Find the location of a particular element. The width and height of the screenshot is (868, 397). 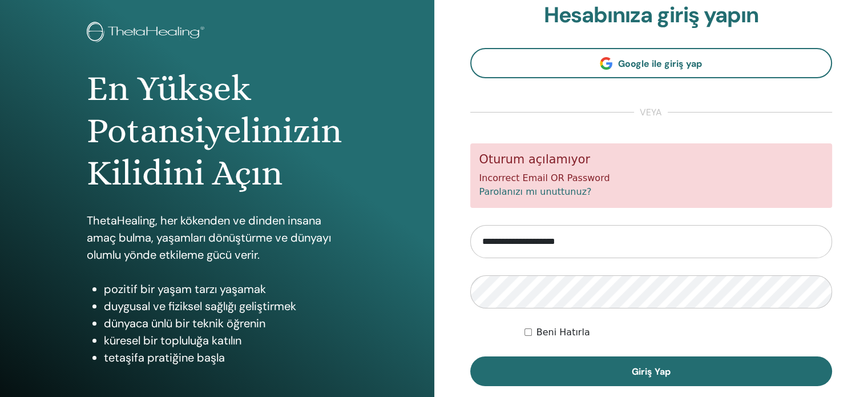

span: Giriş Yap is located at coordinates (651, 371).